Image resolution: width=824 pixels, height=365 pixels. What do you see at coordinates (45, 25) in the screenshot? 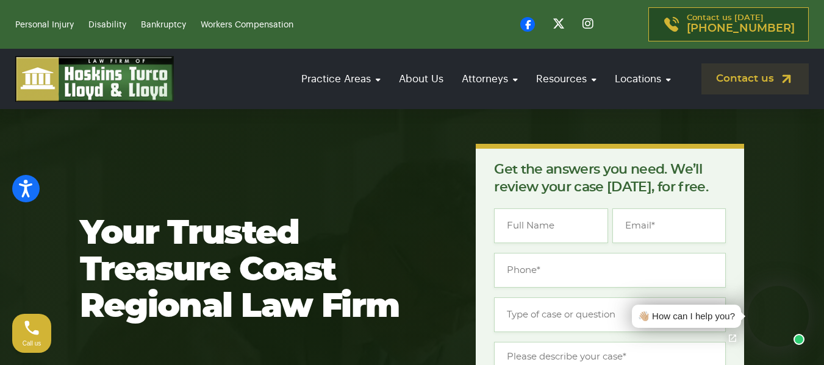
I see `a: Personal Injury` at bounding box center [45, 25].